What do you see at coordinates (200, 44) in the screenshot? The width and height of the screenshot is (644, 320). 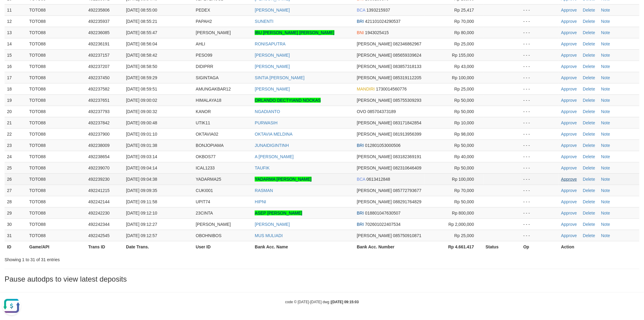 I see `span: AHLI` at bounding box center [200, 44].